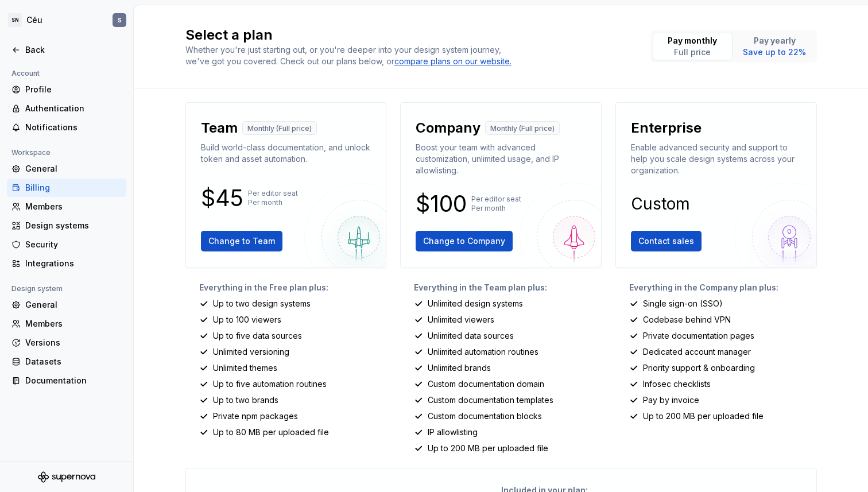 The width and height of the screenshot is (868, 492). What do you see at coordinates (677, 384) in the screenshot?
I see `p: Infosec checklists` at bounding box center [677, 384].